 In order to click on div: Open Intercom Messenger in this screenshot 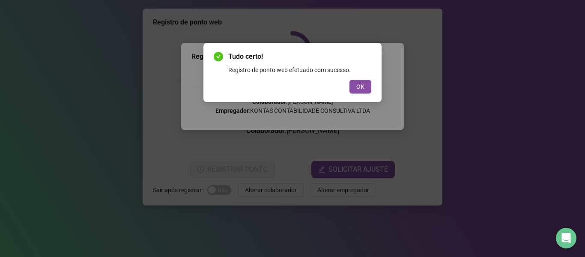, I will do `click(567, 238)`.